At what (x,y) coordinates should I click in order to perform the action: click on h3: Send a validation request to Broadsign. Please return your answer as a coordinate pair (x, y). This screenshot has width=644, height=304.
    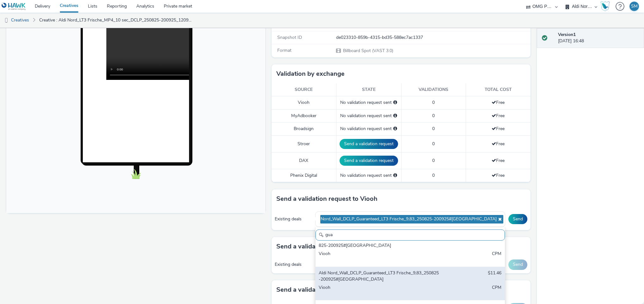
    Looking at the image, I should click on (333, 247).